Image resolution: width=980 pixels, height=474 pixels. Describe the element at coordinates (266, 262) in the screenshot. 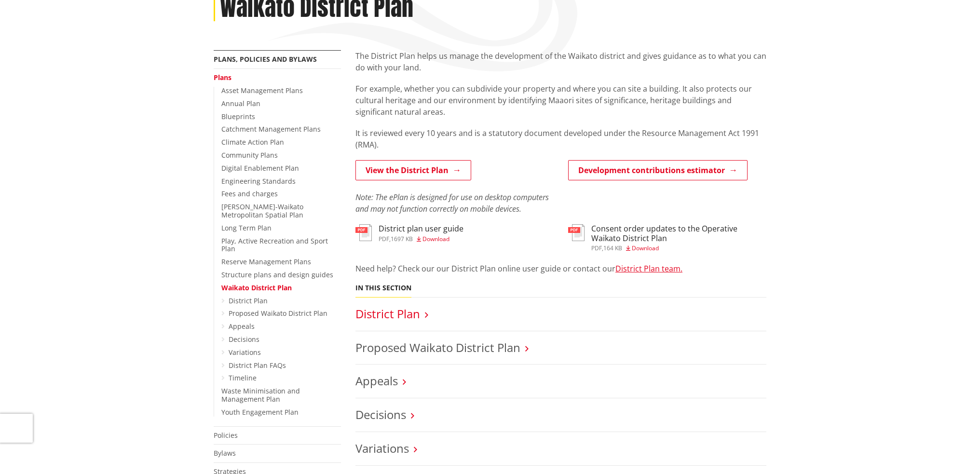

I see `a: Reserve Management Plans` at that location.